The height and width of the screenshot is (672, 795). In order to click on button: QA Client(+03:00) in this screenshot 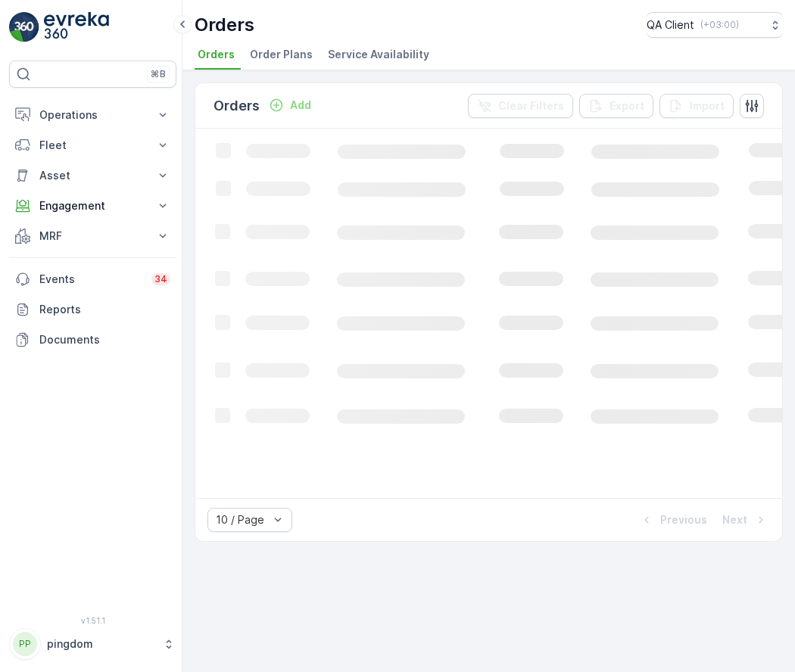, I will do `click(715, 25)`.